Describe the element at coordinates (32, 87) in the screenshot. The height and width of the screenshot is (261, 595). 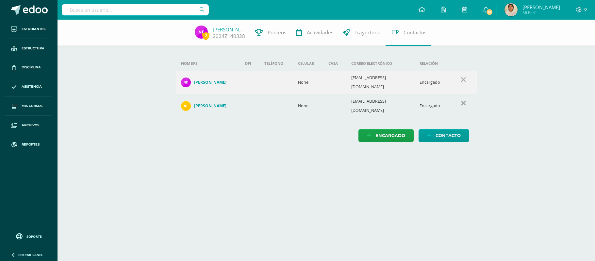
I see `span: Asistencia` at that location.